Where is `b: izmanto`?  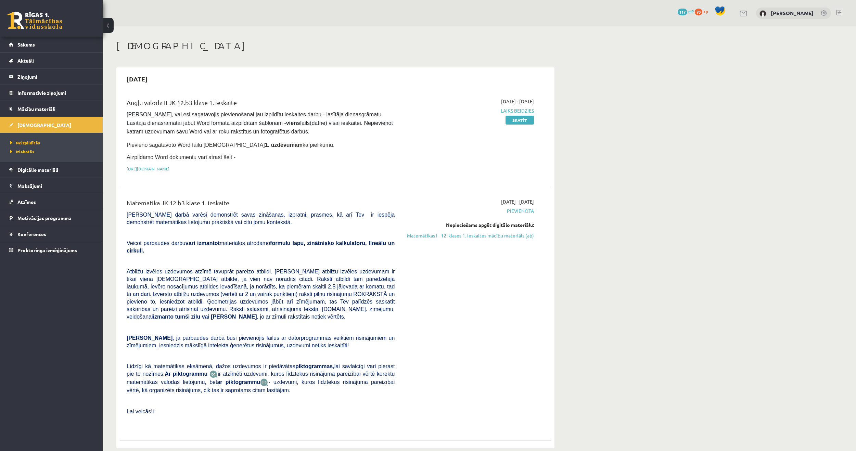
b: izmanto is located at coordinates (163, 317).